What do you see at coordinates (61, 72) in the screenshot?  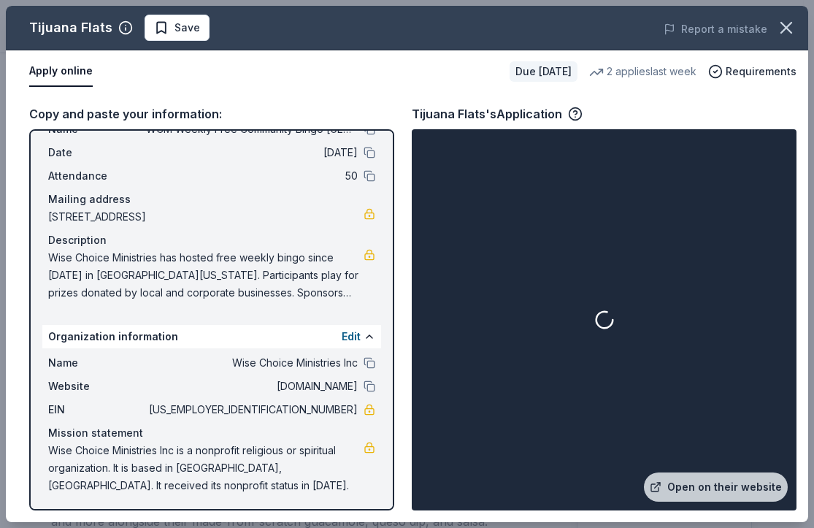 I see `button: Apply online` at bounding box center [61, 72].